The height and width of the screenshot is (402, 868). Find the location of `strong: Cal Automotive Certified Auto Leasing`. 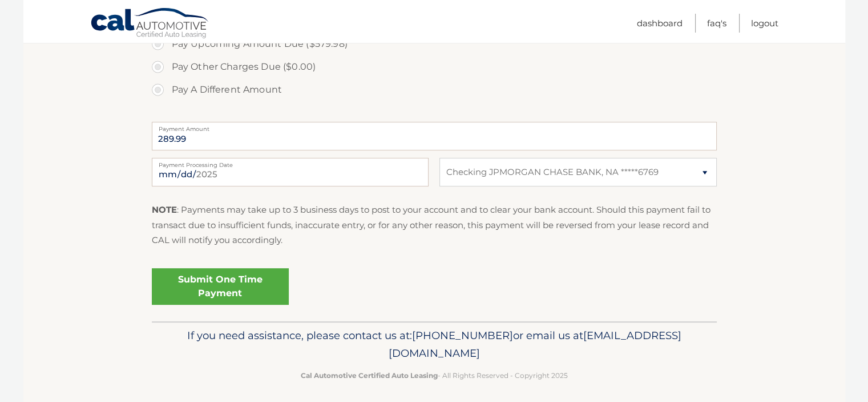

strong: Cal Automotive Certified Auto Leasing is located at coordinates (369, 374).